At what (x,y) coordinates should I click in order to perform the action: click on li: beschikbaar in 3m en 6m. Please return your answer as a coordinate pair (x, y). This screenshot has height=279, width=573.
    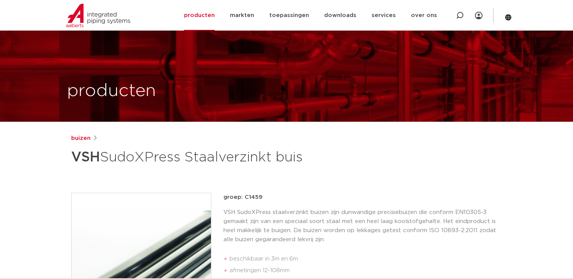
    Looking at the image, I should click on (366, 259).